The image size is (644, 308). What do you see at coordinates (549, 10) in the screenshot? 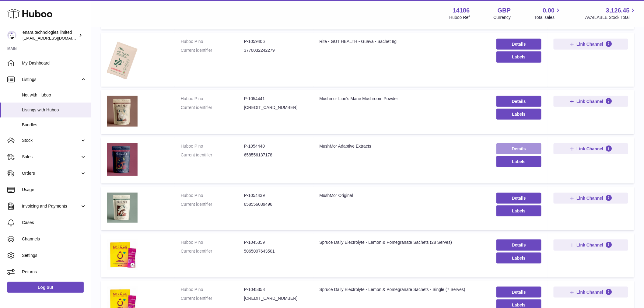
I see `span: 0.00` at bounding box center [549, 10].